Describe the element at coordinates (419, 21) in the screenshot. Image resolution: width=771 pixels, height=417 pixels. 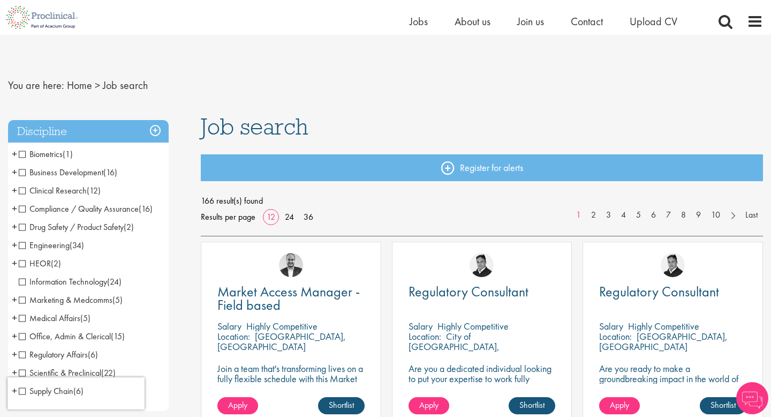
I see `span: Jobs` at that location.